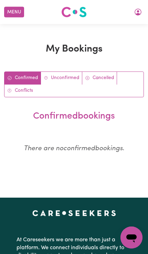  What do you see at coordinates (74, 12) in the screenshot?
I see `a: Careseekers logo` at bounding box center [74, 12].